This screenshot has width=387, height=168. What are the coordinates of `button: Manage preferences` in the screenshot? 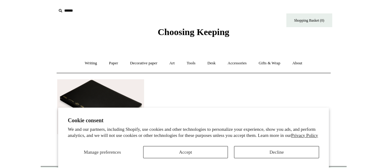 It's located at (102, 153).